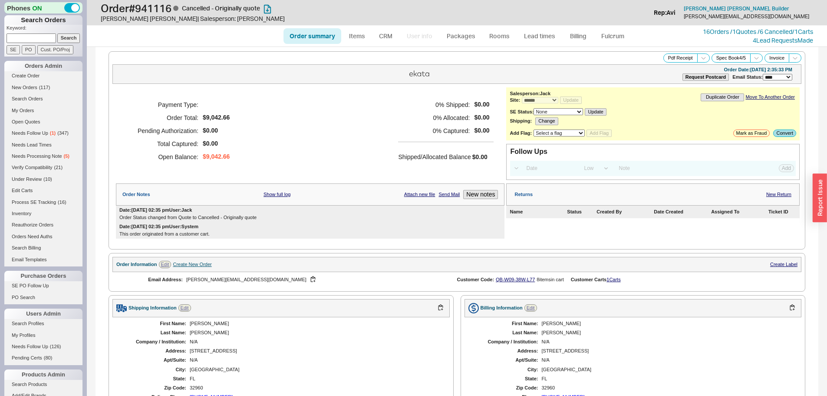 This screenshot has width=827, height=396. Describe the element at coordinates (154, 369) in the screenshot. I see `div: City:` at that location.